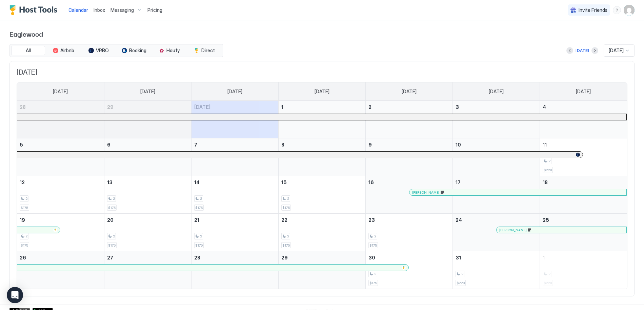 The height and width of the screenshot is (310, 644). Describe the element at coordinates (322, 92) in the screenshot. I see `a: Wednesday` at that location.